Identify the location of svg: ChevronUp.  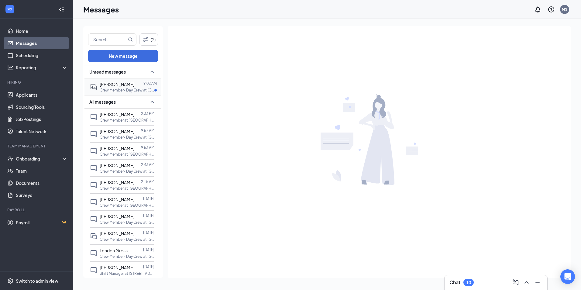
(527, 282).